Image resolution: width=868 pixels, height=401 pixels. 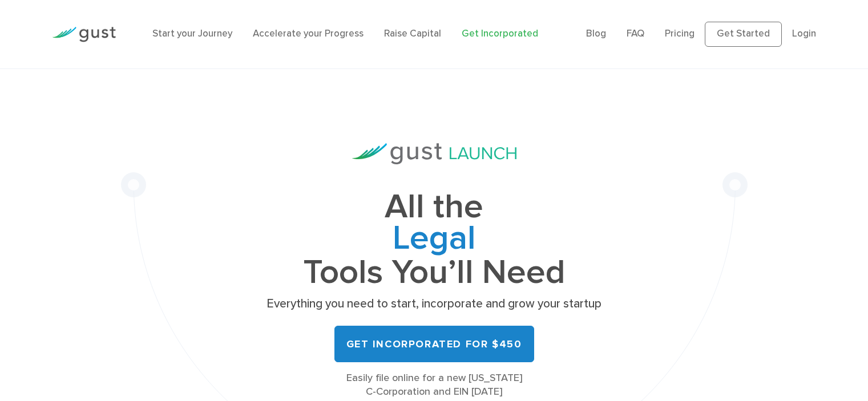 I want to click on a: Get Started, so click(x=743, y=35).